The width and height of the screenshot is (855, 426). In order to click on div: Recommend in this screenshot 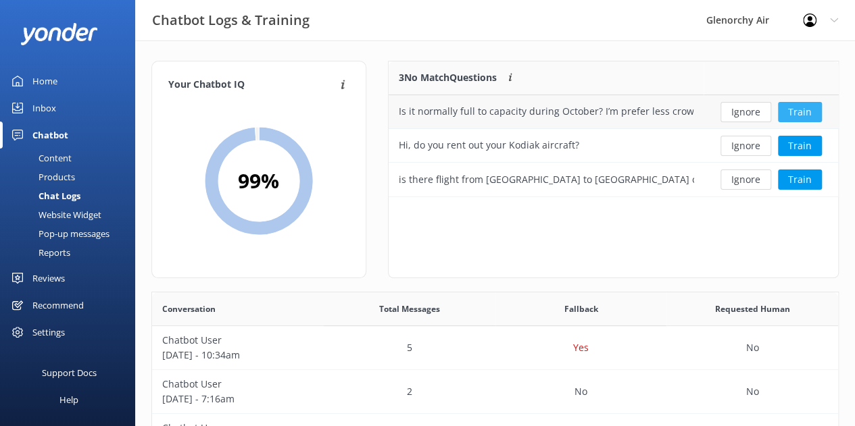, I will do `click(58, 305)`.